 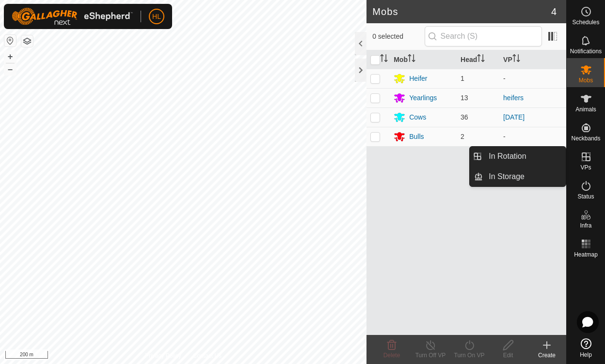 I want to click on span: Neckbands, so click(x=586, y=138).